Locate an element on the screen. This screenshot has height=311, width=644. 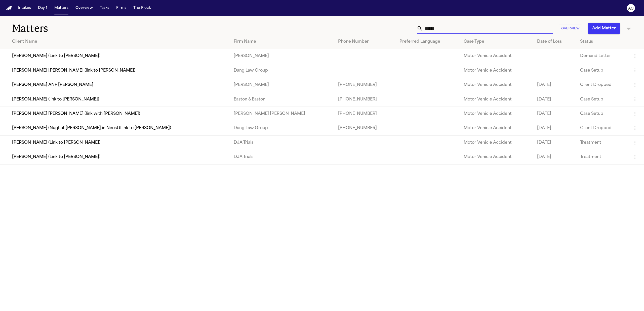
a: Home is located at coordinates (9, 8).